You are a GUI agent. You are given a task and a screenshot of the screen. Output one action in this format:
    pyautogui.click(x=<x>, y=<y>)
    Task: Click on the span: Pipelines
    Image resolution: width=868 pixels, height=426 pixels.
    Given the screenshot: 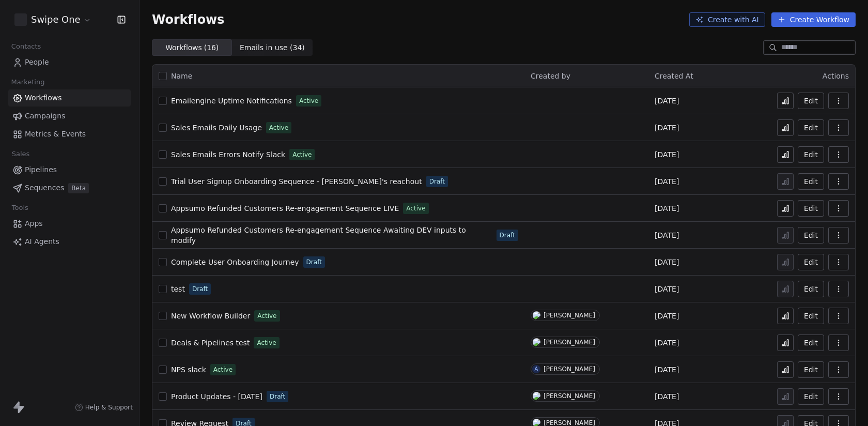 What is the action you would take?
    pyautogui.click(x=41, y=170)
    